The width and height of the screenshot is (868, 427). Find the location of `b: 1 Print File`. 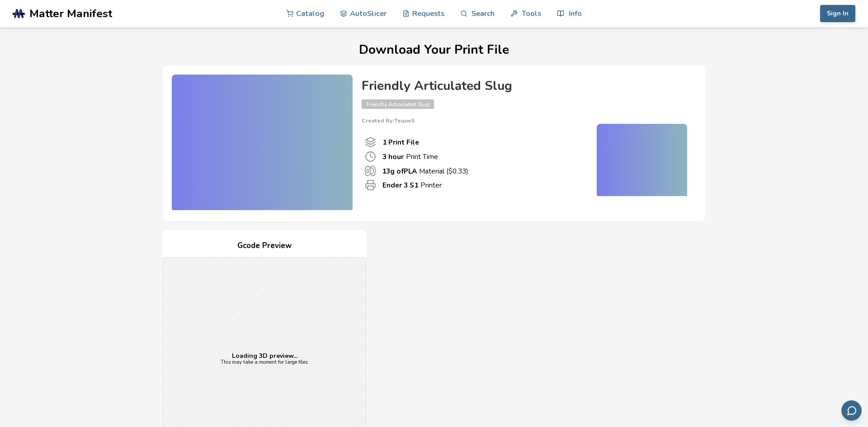

b: 1 Print File is located at coordinates (401, 142).